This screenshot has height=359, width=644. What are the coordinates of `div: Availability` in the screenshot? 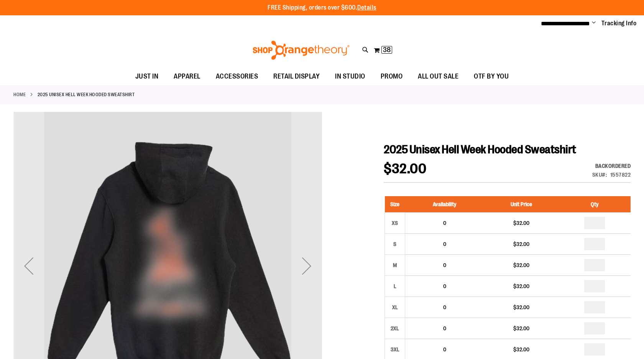 It's located at (612, 166).